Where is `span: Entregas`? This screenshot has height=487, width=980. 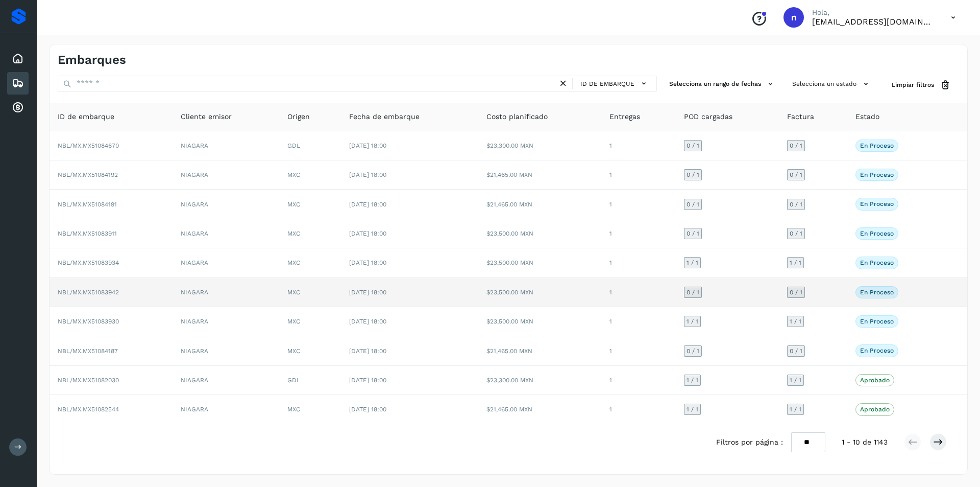 span: Entregas is located at coordinates (625, 116).